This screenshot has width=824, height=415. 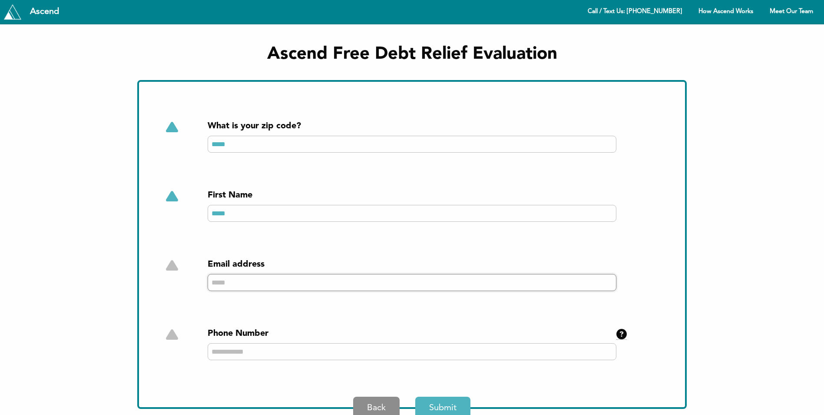 I want to click on div: What is your zip code?, so click(x=412, y=126).